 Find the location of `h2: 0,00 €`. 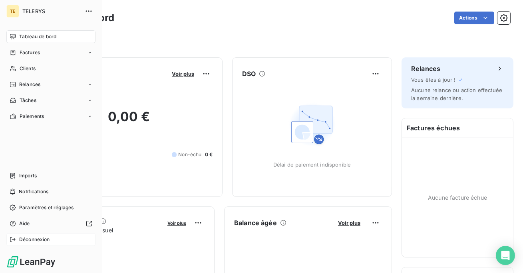

h2: 0,00 € is located at coordinates (129, 121).